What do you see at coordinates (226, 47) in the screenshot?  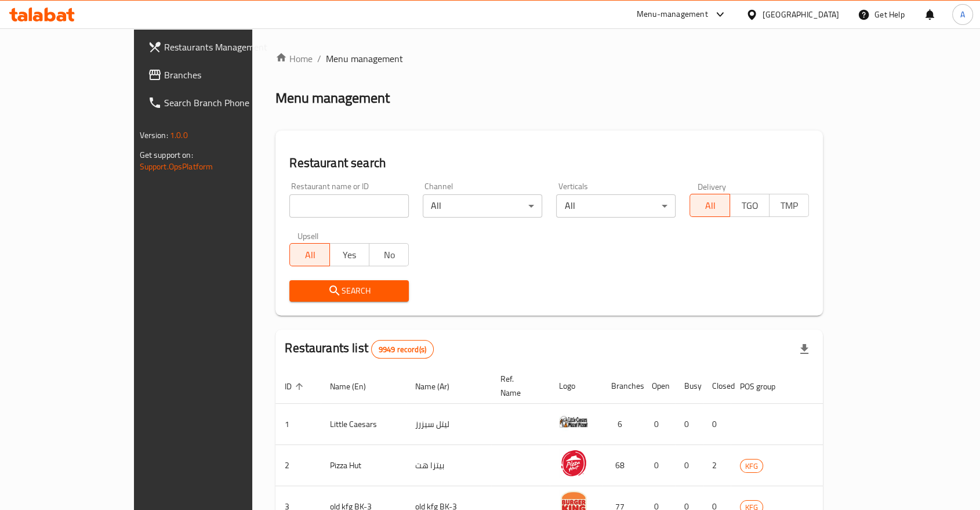 I see `span: Restaurants Management` at bounding box center [226, 47].